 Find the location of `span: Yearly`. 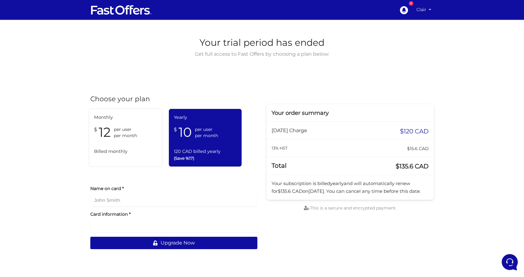

span: Yearly is located at coordinates (206, 117).